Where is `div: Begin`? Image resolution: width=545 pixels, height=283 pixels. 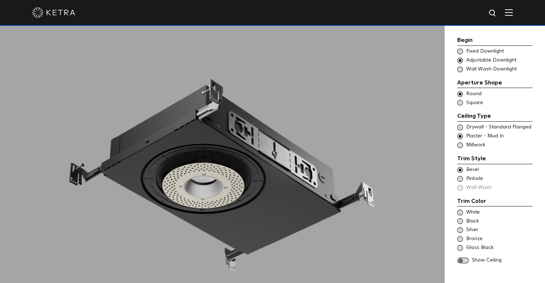
div: Begin is located at coordinates (494, 41).